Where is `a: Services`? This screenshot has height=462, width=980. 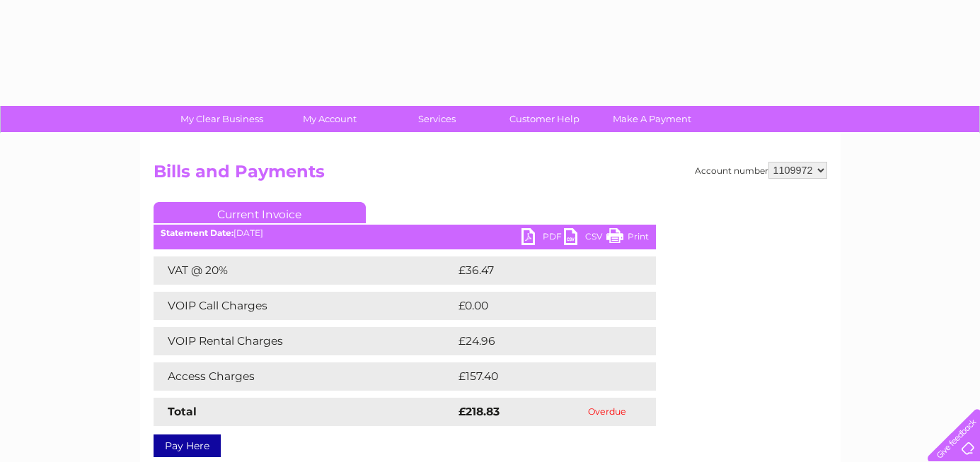 a: Services is located at coordinates (436, 119).